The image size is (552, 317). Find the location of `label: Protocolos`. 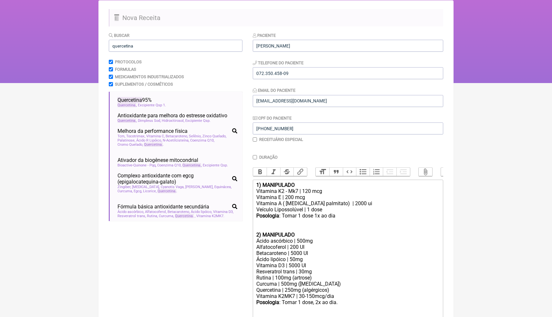

label: Protocolos is located at coordinates (128, 62).